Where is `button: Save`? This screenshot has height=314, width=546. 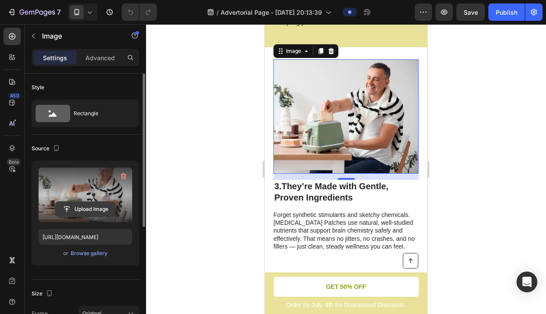 button: Save is located at coordinates (470, 12).